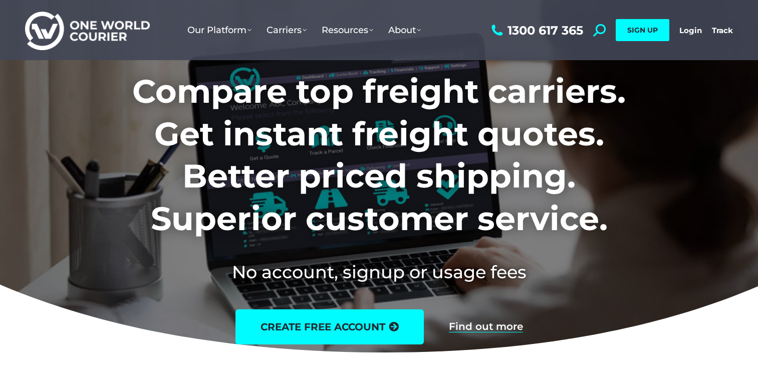 The height and width of the screenshot is (370, 758). Describe the element at coordinates (536, 30) in the screenshot. I see `a: 1300 617 365` at that location.